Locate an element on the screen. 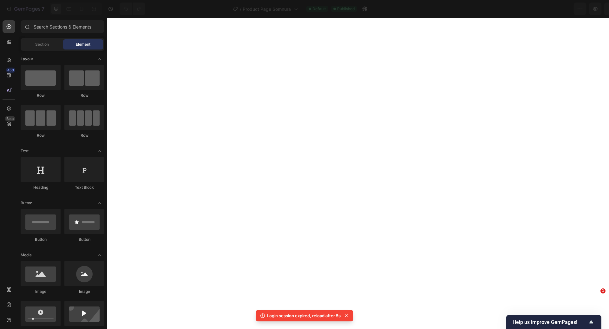  span: Layout is located at coordinates (27, 59).